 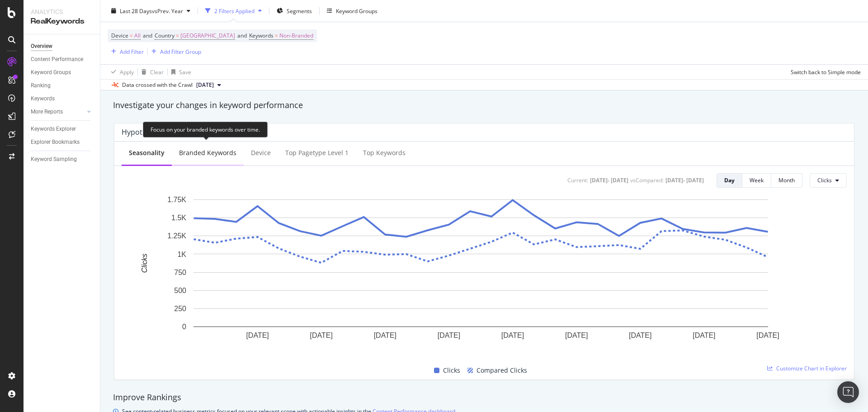 I want to click on div: Seasonality, so click(x=147, y=153).